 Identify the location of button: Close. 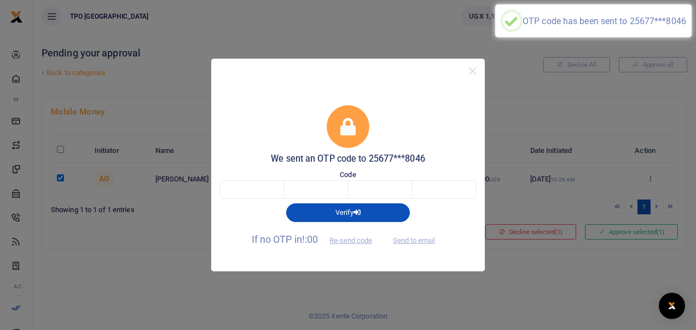
(473, 71).